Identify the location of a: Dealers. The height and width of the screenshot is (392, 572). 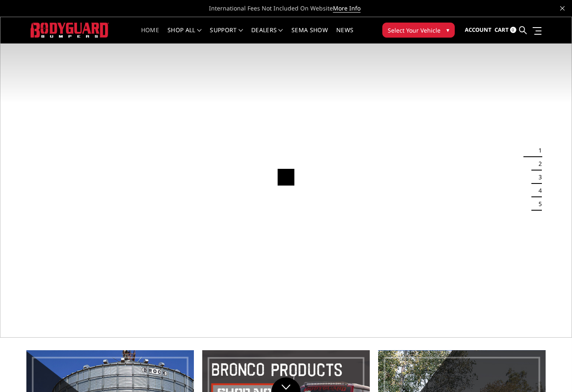
(267, 36).